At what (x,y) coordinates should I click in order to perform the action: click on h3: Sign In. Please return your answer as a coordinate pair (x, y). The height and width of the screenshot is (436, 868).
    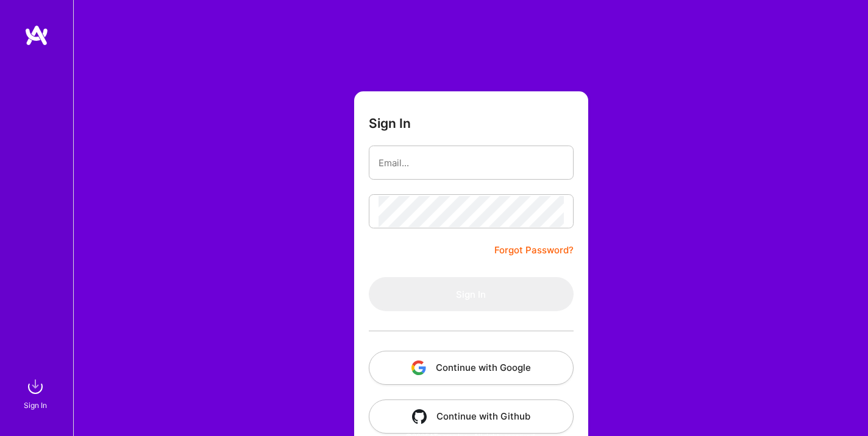
    Looking at the image, I should click on (390, 123).